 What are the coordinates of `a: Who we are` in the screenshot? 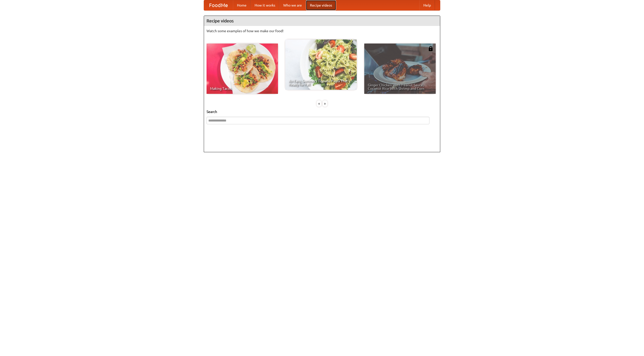 It's located at (293, 5).